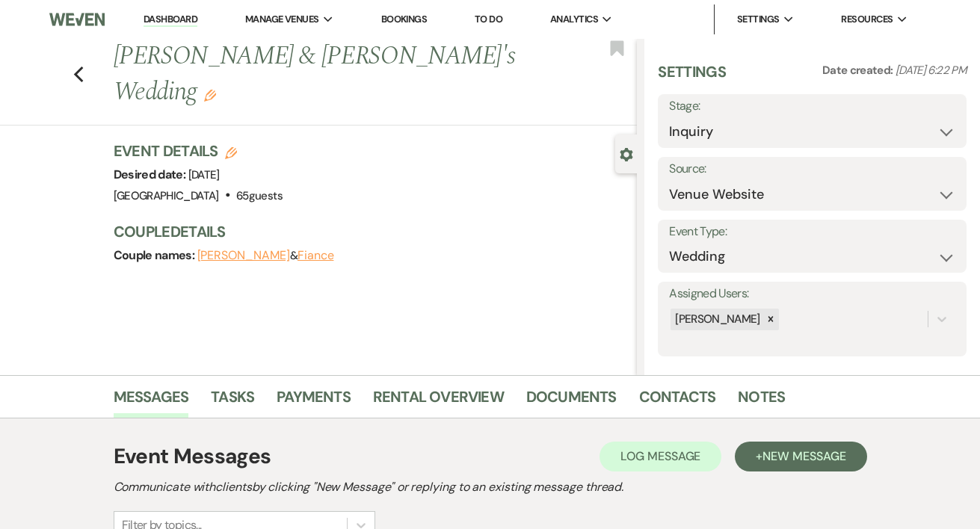  I want to click on span: Desired date:, so click(151, 174).